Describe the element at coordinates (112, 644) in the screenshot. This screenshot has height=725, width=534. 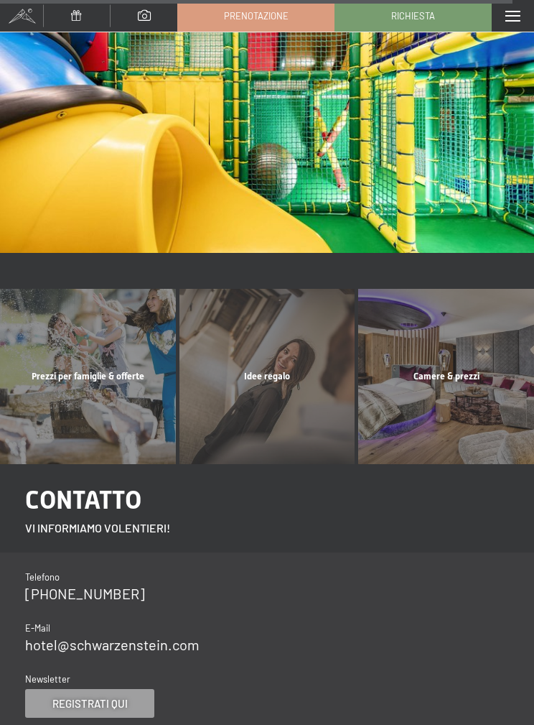
I see `a: hotel@schwarzenstein.com` at that location.